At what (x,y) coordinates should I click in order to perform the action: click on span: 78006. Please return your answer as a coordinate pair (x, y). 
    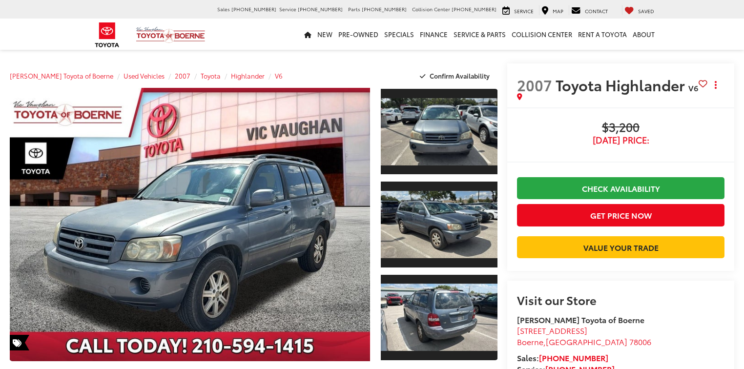
    Looking at the image, I should click on (640, 341).